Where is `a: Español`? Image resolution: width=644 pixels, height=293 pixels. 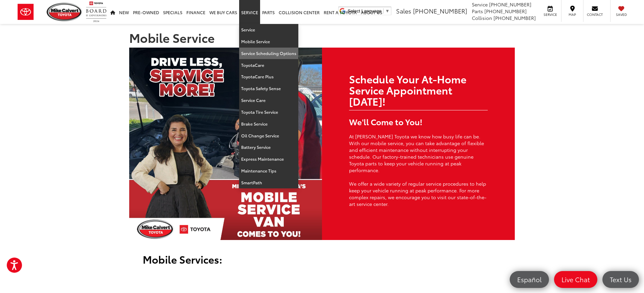
a: Español is located at coordinates (529, 280).